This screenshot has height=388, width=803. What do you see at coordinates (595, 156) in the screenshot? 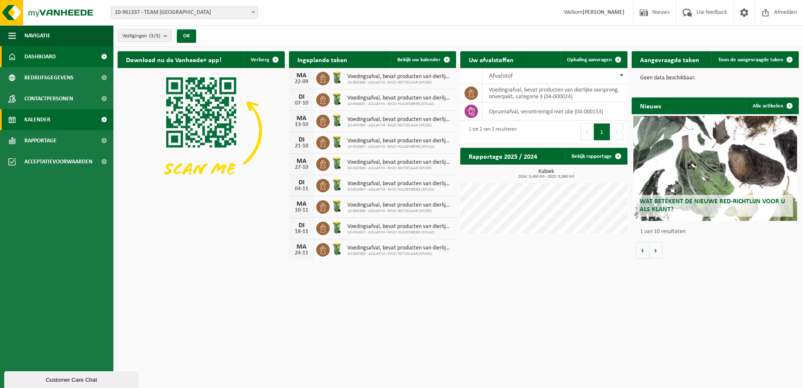
I see `a: Bekijk rapportage` at bounding box center [595, 156].